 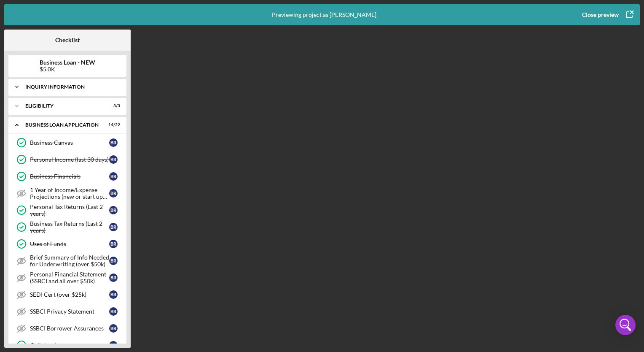 What do you see at coordinates (67, 62) in the screenshot?
I see `b: Business Loan - NEW` at bounding box center [67, 62].